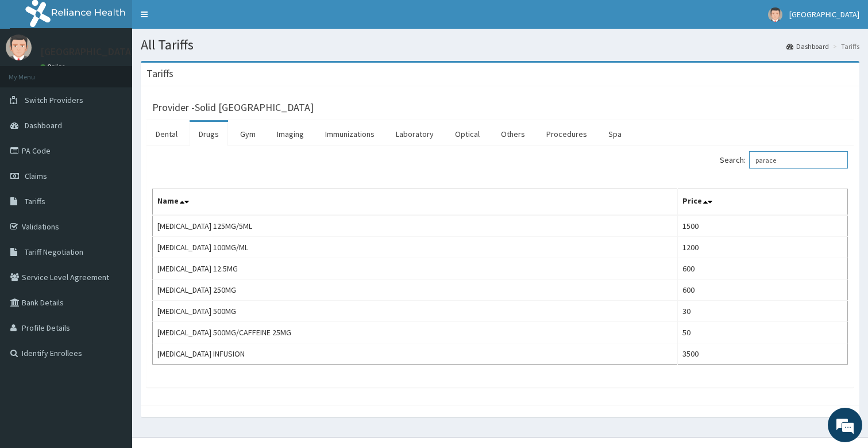 Image resolution: width=868 pixels, height=448 pixels. What do you see at coordinates (166, 134) in the screenshot?
I see `a: Dental` at bounding box center [166, 134].